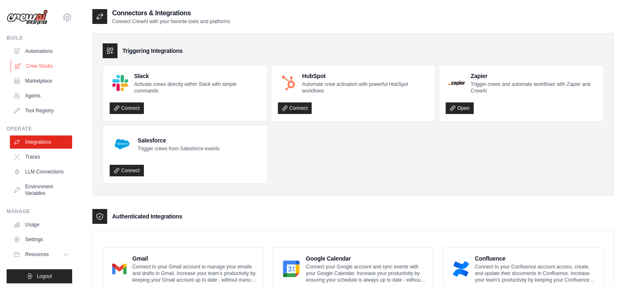  I want to click on p: Connect your Google account and sync events with your Google Calendar. Increase your productivity..., so click(366, 273).